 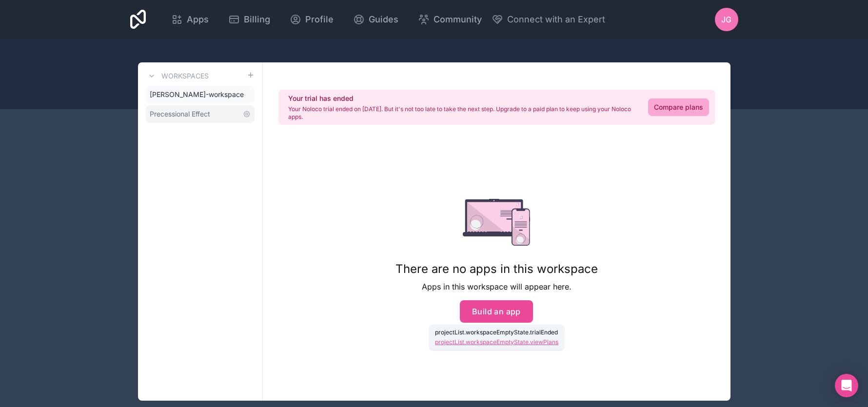 I want to click on h2: Your trial has ended, so click(x=462, y=99).